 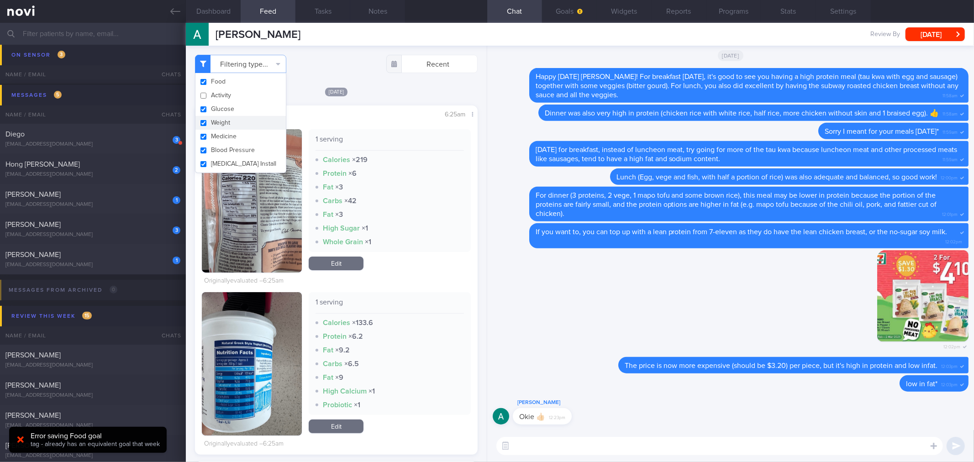 What do you see at coordinates (923, 296) in the screenshot?
I see `img: Photo by Sylvester` at bounding box center [923, 296].